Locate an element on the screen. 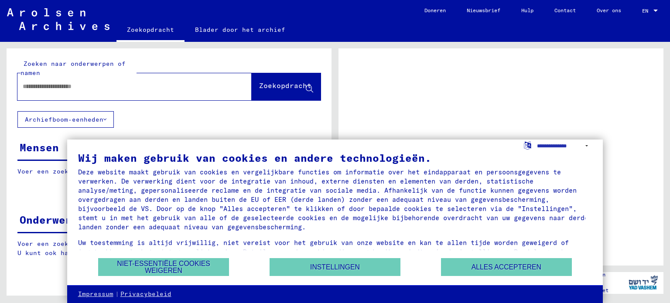 This screenshot has width=670, height=303. font: Wij maken gebruik van cookies en andere technologieën. is located at coordinates (255, 158).